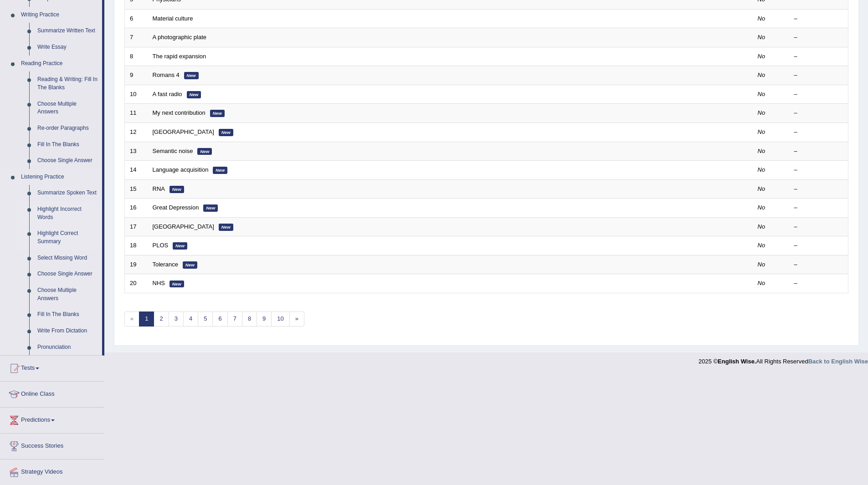 Image resolution: width=868 pixels, height=485 pixels. I want to click on a: Great Depression, so click(176, 208).